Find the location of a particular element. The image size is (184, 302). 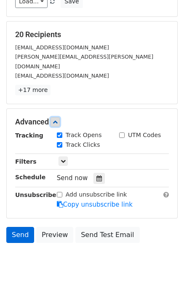

div: Chat Widget is located at coordinates (163, 282).